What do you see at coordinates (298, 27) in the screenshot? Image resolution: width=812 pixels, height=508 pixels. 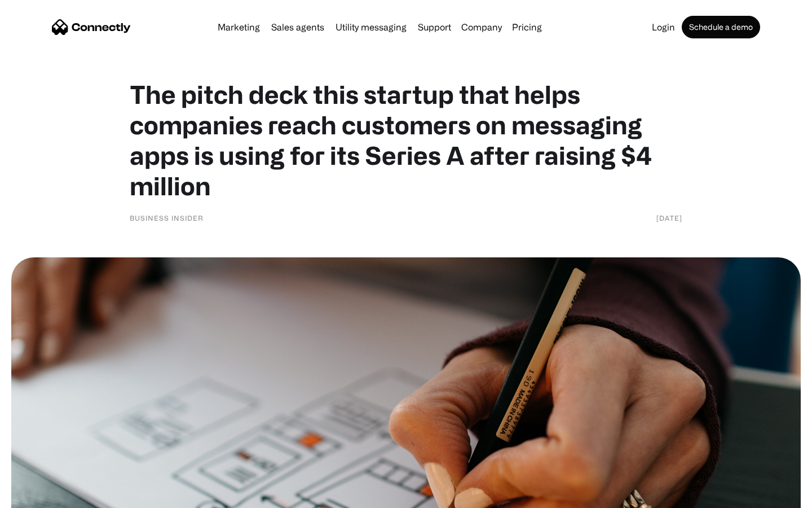 I see `a: Sales agents` at bounding box center [298, 27].